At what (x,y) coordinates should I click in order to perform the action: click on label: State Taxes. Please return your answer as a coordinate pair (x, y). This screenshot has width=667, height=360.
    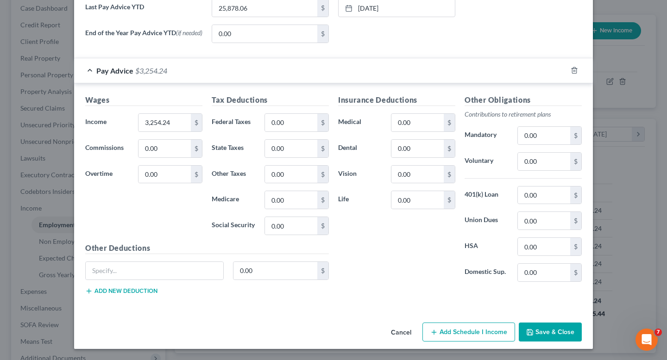
    Looking at the image, I should click on (233, 149).